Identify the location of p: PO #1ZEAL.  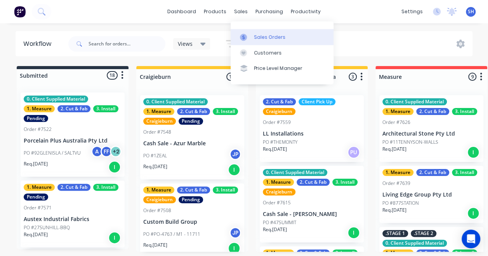
(155, 156).